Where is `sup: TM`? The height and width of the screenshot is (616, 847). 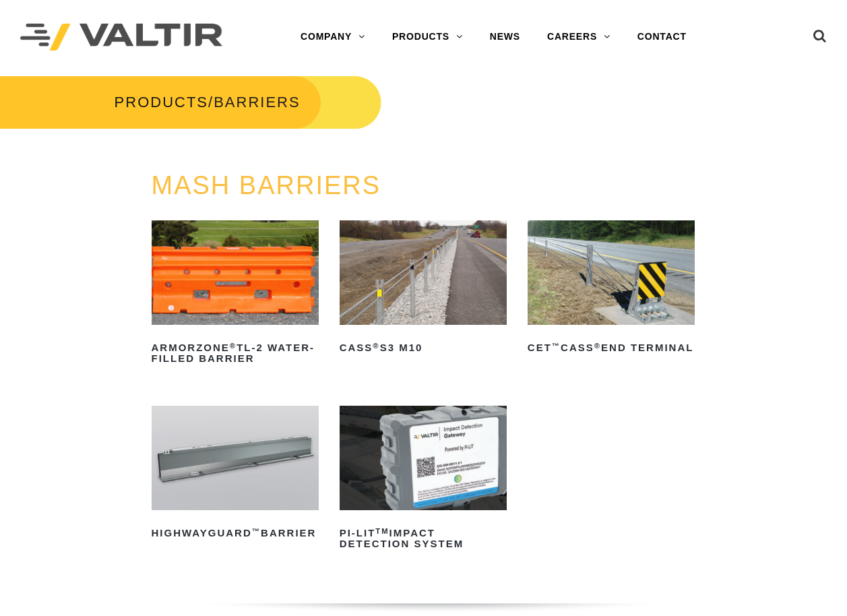 sup: TM is located at coordinates (382, 531).